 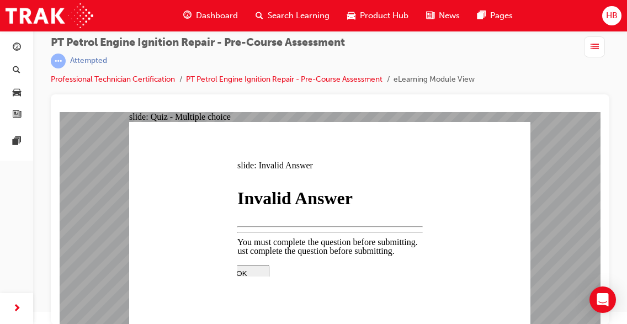 I want to click on a: Professional Technician Certification, so click(x=113, y=79).